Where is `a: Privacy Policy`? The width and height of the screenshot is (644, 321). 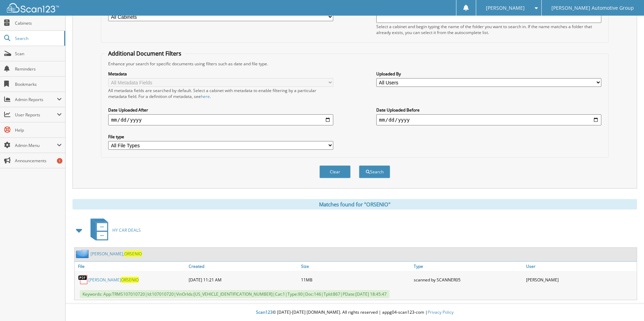
a: Privacy Policy is located at coordinates (440, 312).